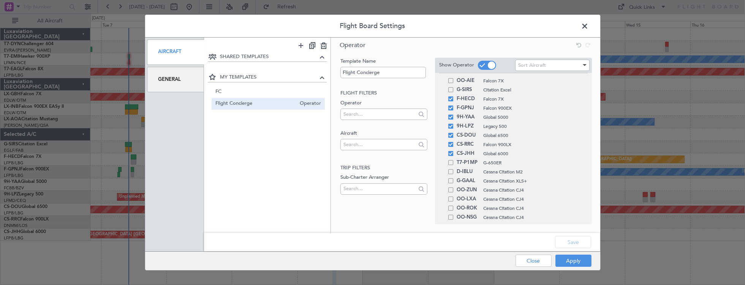  I want to click on span: OO-AIE, so click(468, 81).